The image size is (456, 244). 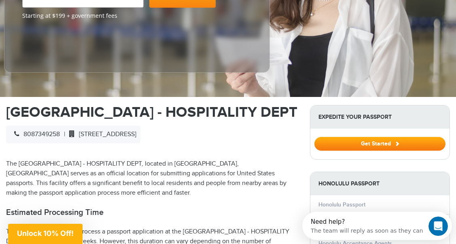 I want to click on div: Open Intercom Messenger, so click(x=74, y=14).